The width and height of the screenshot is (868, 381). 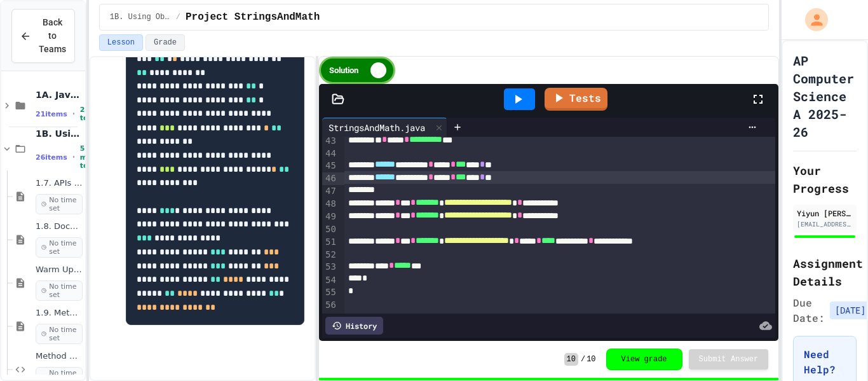 I want to click on span: 50 min total, so click(x=89, y=157).